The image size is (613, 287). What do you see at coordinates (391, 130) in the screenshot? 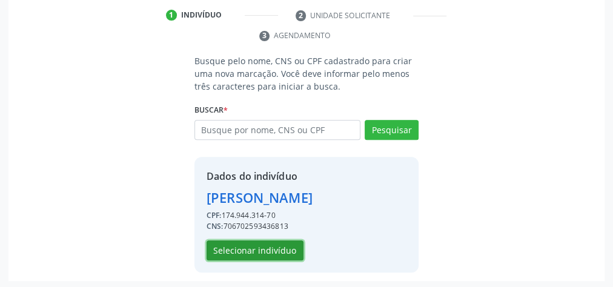
I see `button: Pesquisar` at bounding box center [391, 130].